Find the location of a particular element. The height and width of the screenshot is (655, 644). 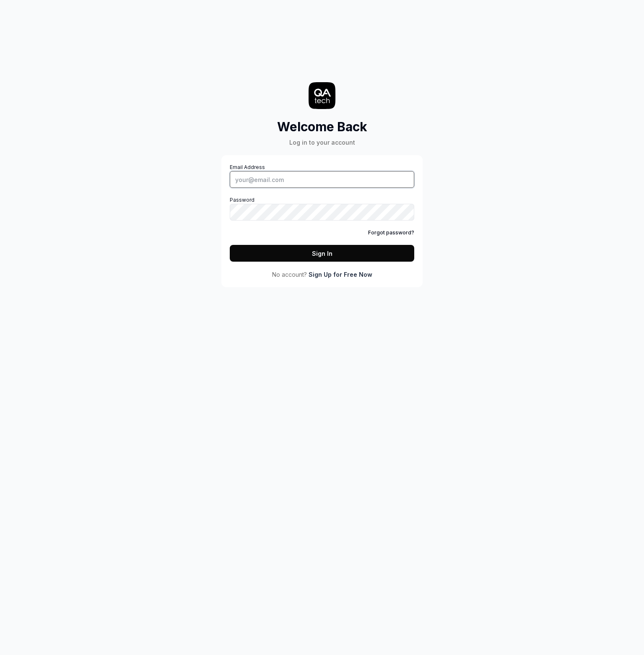

a: Sign Up for Free Now is located at coordinates (340, 274).